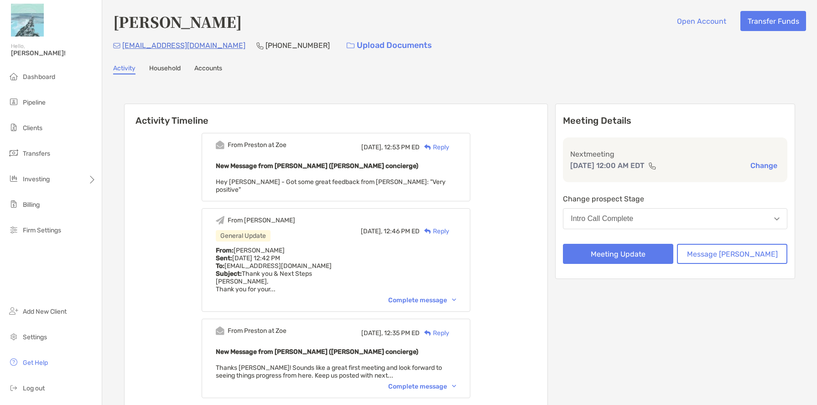  What do you see at coordinates (260, 46) in the screenshot?
I see `img: Phone Icon` at bounding box center [260, 46].